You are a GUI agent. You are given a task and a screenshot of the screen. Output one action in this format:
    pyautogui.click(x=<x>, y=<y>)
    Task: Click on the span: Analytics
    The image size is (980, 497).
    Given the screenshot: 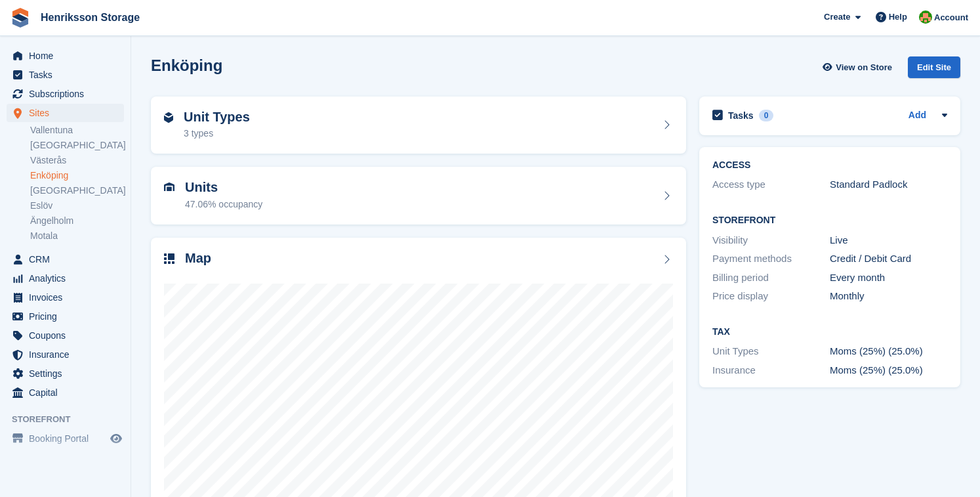 What is the action you would take?
    pyautogui.click(x=69, y=278)
    